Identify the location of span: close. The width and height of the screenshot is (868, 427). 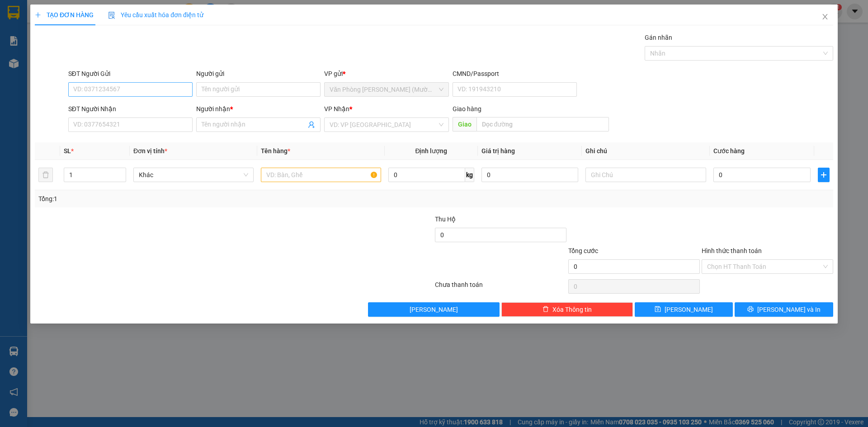
(826, 16).